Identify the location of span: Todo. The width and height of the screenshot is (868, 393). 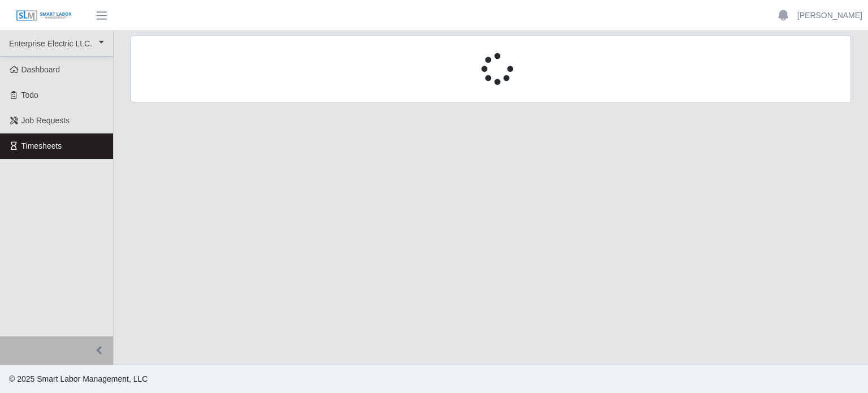
(30, 95).